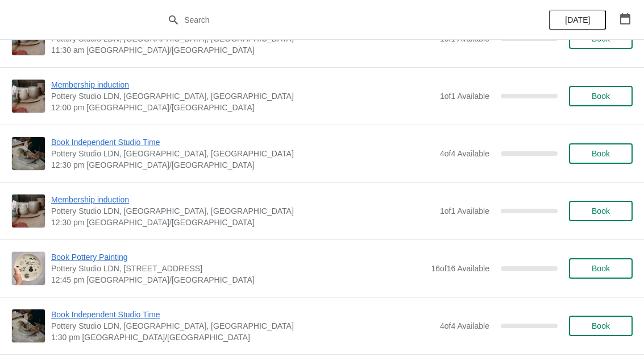  What do you see at coordinates (28, 211) in the screenshot?
I see `img: Membership induction | Pottery Studio LDN, Monro Way, London, UK | 12:30 pm Europe/London` at bounding box center [28, 211].